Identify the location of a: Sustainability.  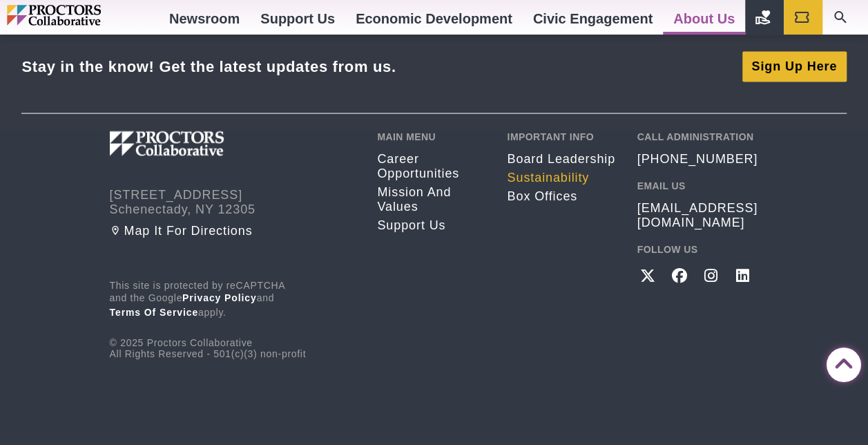
(561, 177).